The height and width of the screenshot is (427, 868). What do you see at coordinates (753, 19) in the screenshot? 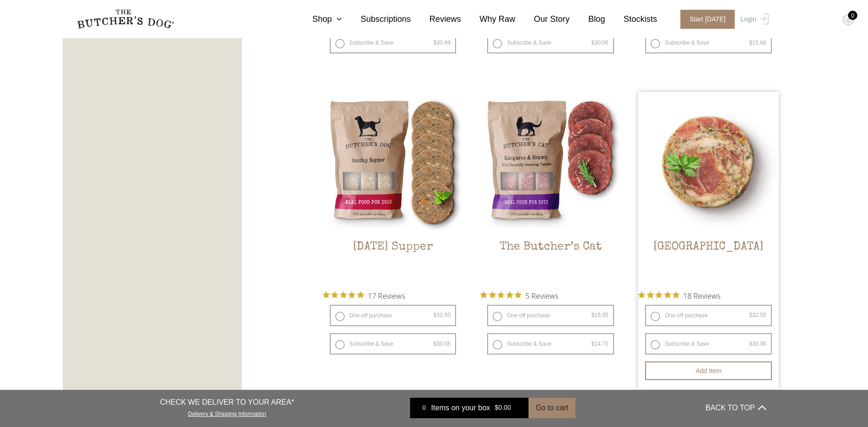
I see `a: Login` at bounding box center [753, 19].